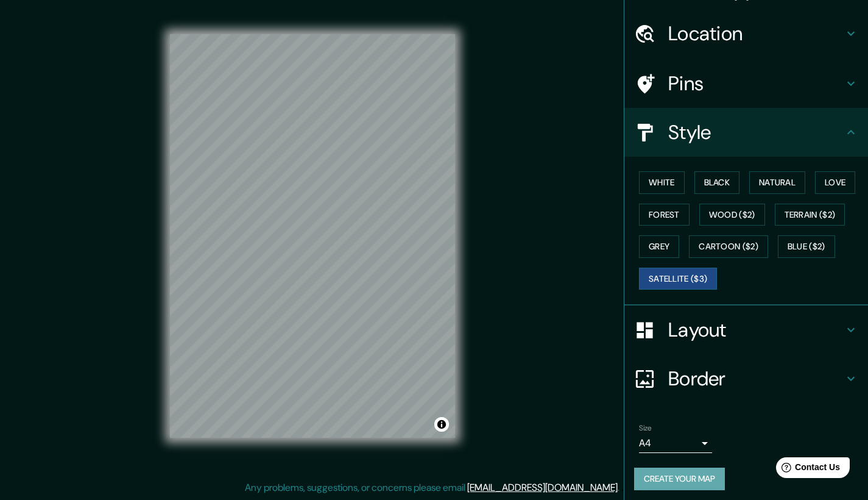  Describe the element at coordinates (747, 33) in the screenshot. I see `div: Location` at that location.